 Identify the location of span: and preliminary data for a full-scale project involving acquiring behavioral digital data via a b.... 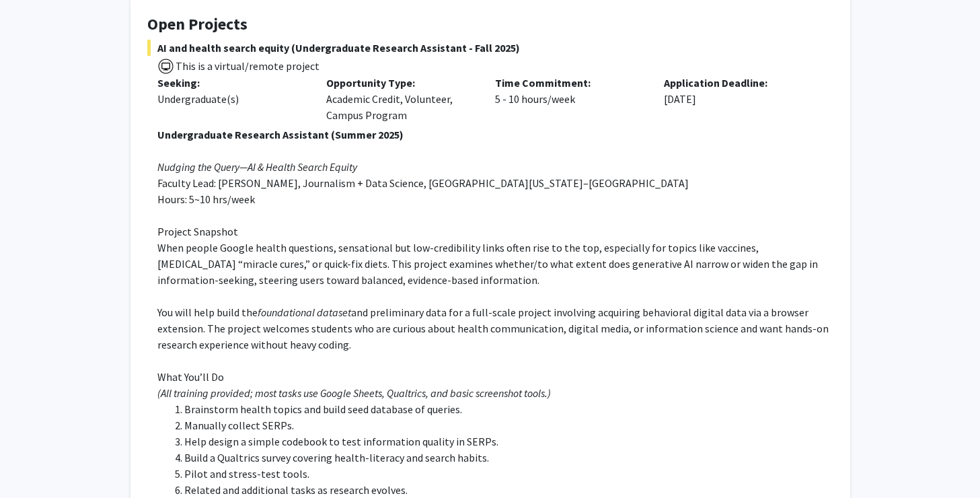
(493, 329).